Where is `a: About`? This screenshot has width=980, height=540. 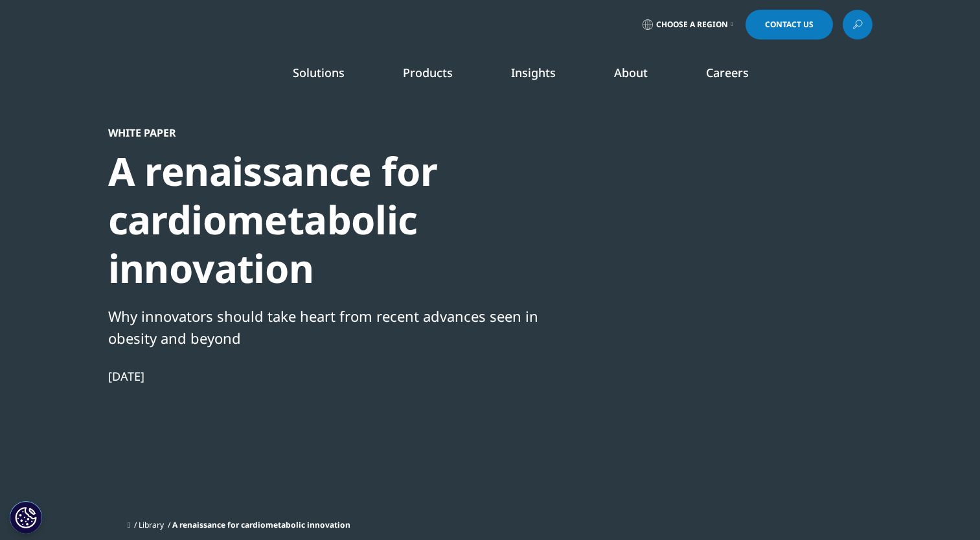
a: About is located at coordinates (631, 72).